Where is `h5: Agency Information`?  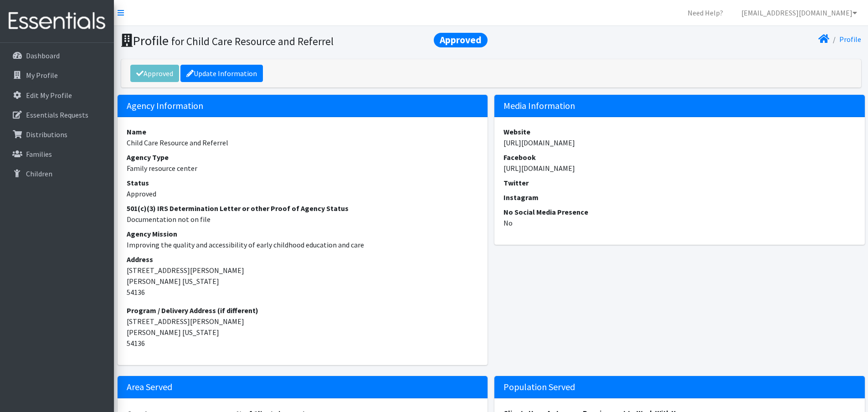 h5: Agency Information is located at coordinates (302, 106).